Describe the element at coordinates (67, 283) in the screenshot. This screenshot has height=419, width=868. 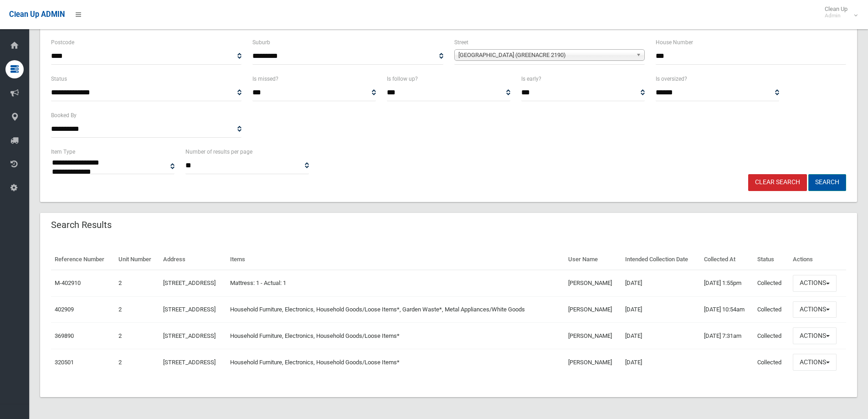
I see `a: M-402910` at that location.